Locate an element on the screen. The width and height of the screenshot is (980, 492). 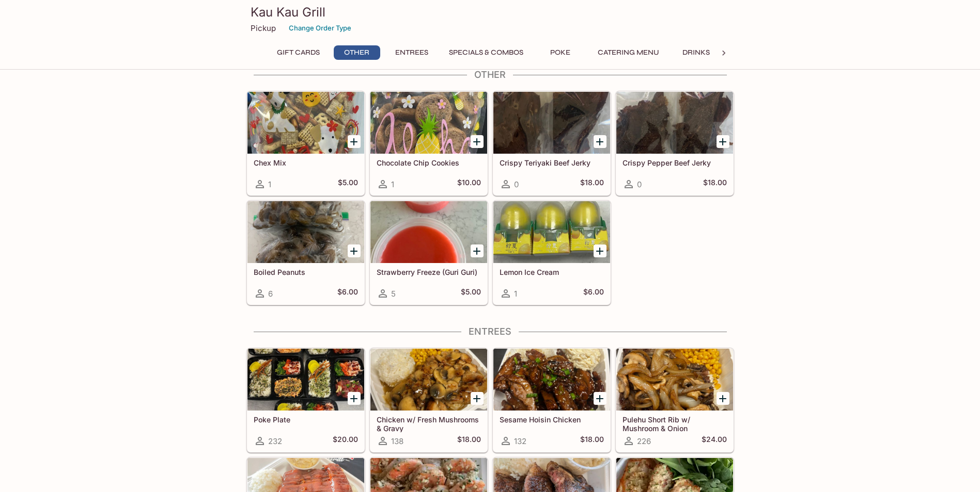
span: 232 is located at coordinates (275, 442).